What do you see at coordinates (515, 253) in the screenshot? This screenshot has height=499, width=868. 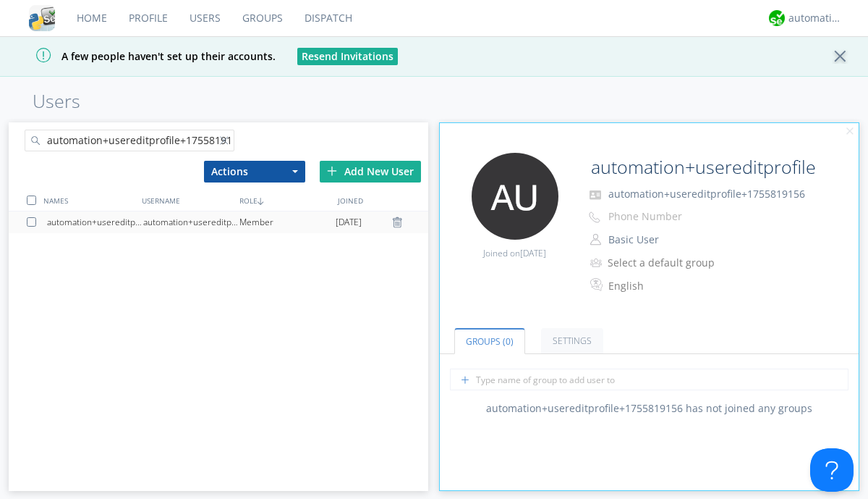 I see `span: Joined on` at bounding box center [515, 253].